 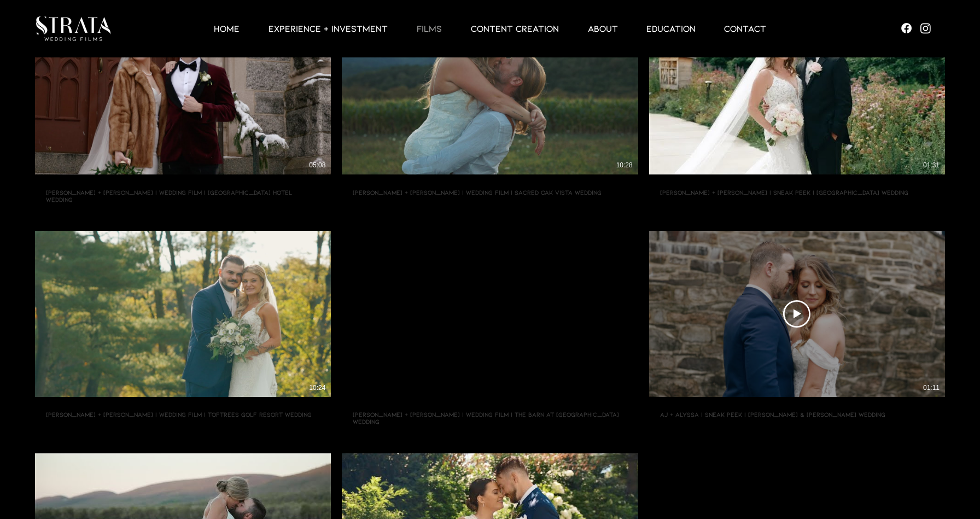 What do you see at coordinates (796, 314) in the screenshot?
I see `button: Play Video` at bounding box center [796, 314].